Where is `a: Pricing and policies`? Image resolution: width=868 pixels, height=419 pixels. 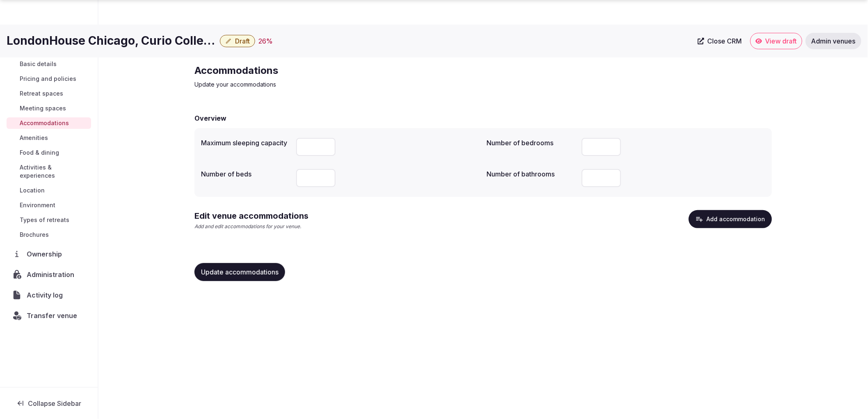 a: Pricing and policies is located at coordinates (49, 79).